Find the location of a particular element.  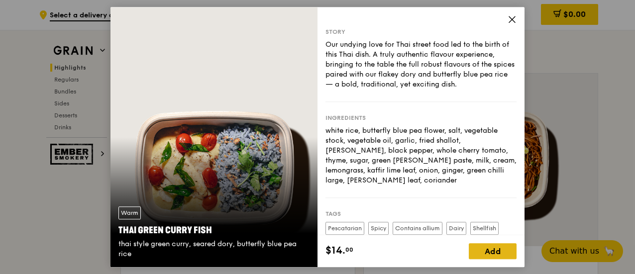

div: Add is located at coordinates (492, 251).